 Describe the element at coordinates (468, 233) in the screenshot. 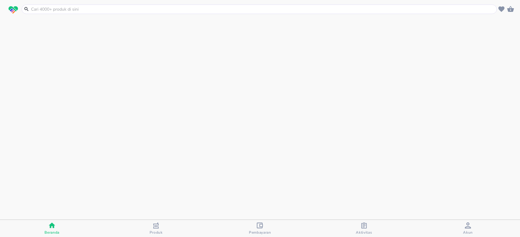

I see `span: Akun` at that location.